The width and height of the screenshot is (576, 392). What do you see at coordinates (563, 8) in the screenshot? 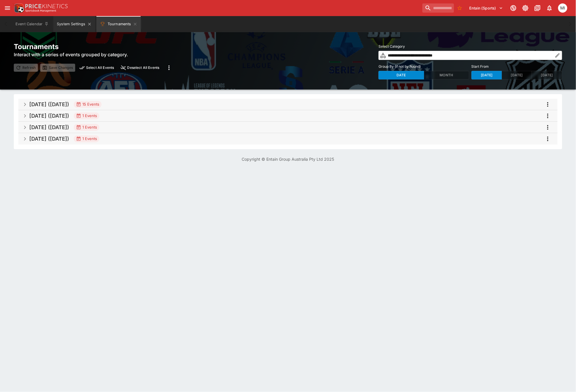
I see `div: michael.wilczynski` at bounding box center [563, 8].